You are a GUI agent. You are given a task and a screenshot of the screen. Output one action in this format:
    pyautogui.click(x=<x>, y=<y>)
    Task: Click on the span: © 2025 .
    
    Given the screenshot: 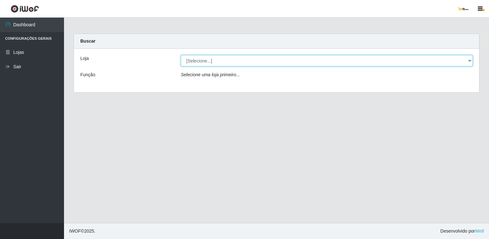 What is the action you would take?
    pyautogui.click(x=82, y=231)
    